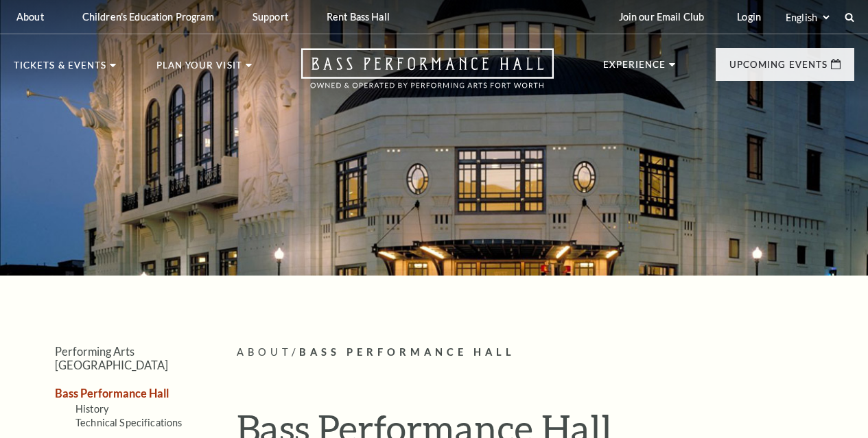 Image resolution: width=868 pixels, height=438 pixels. What do you see at coordinates (128, 423) in the screenshot?
I see `a: Technical Specifications` at bounding box center [128, 423].